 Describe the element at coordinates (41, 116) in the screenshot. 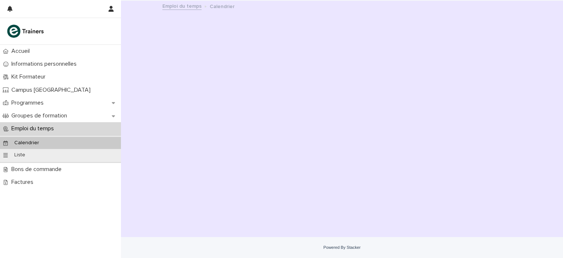

I see `p: Groupes de formation` at that location.